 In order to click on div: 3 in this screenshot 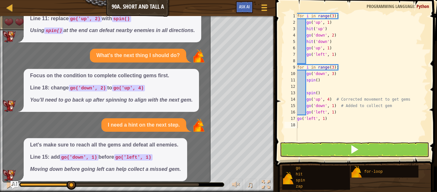, I will do `click(291, 29)`.